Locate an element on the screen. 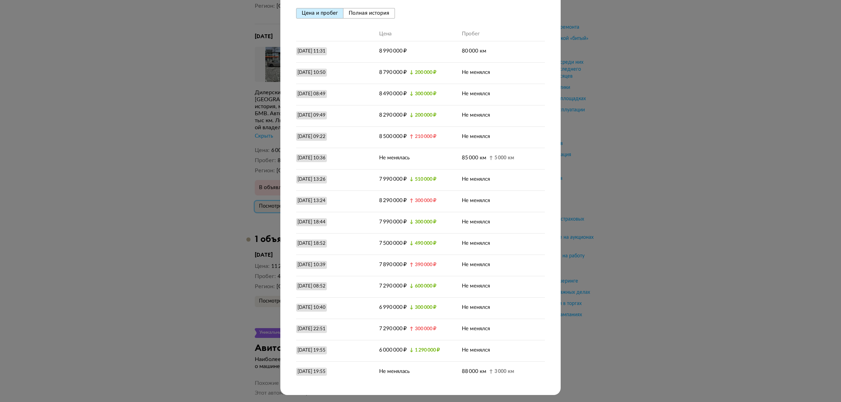  span: 6 990 000 ₽ is located at coordinates (393, 307).